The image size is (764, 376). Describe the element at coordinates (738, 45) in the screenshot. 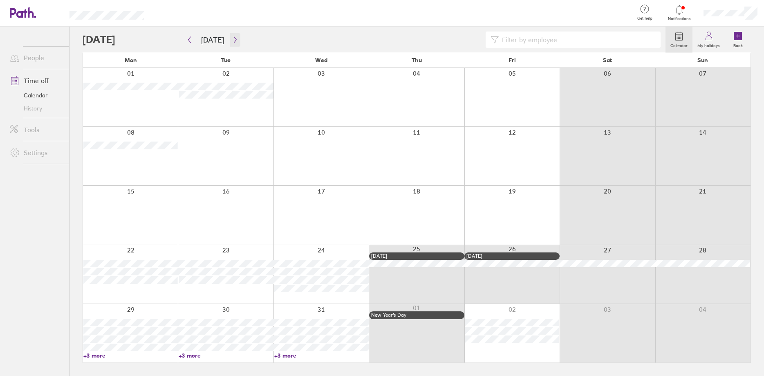

I see `label: Book` at that location.